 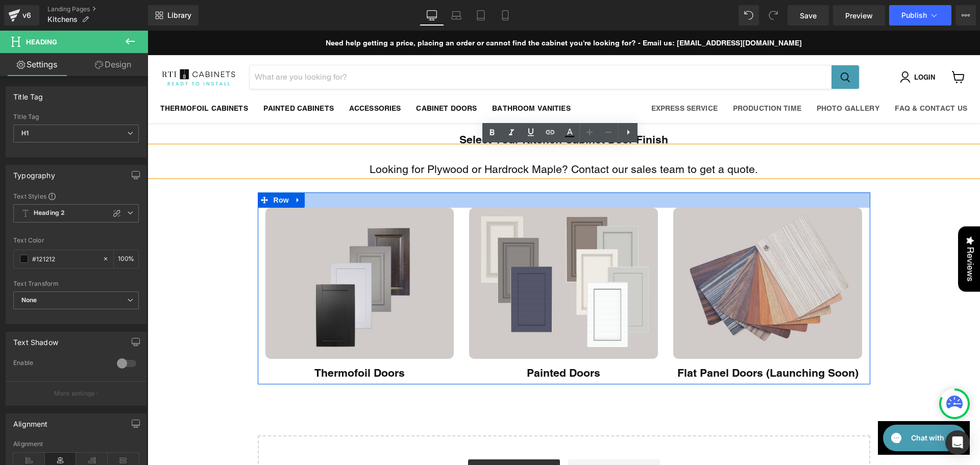 I want to click on a: Accessories, so click(x=228, y=78).